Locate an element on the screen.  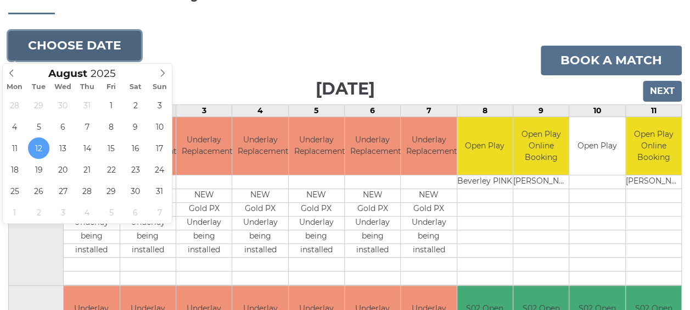
span: September 5, 2025 is located at coordinates (111, 212).